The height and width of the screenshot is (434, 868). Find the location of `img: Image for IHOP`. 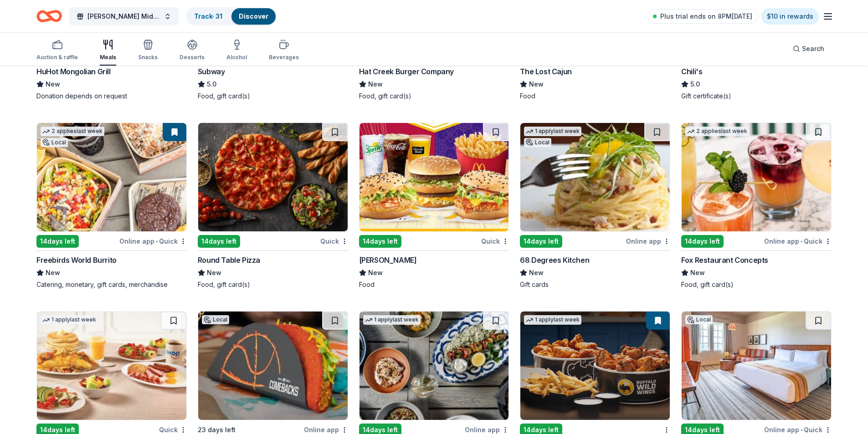

img: Image for IHOP is located at coordinates (112, 366).